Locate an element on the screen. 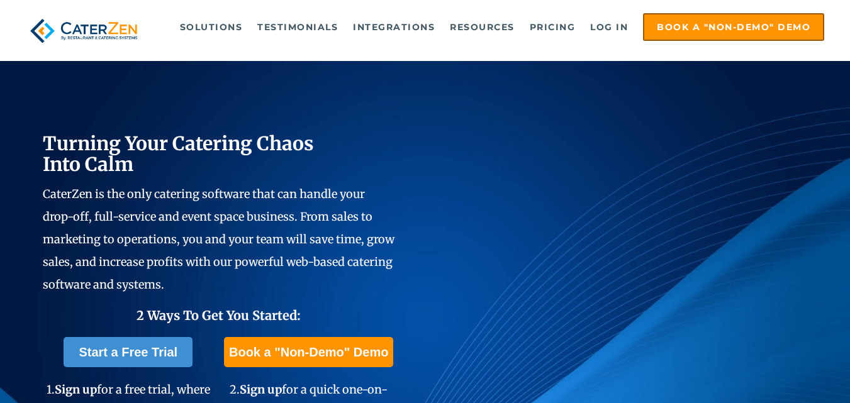  div: Navigation Menu is located at coordinates (493, 27).